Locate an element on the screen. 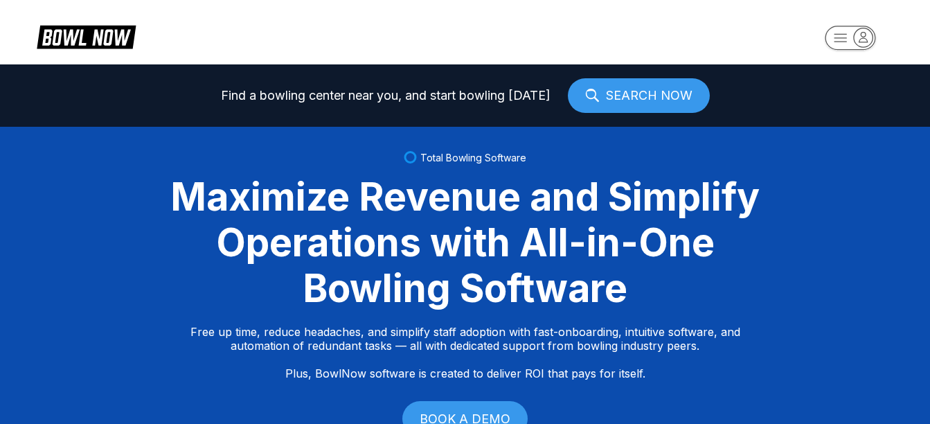 This screenshot has height=424, width=930. div: Maximize Revenue and Simplify Operations with All-in-One Bowling Software is located at coordinates (466, 242).